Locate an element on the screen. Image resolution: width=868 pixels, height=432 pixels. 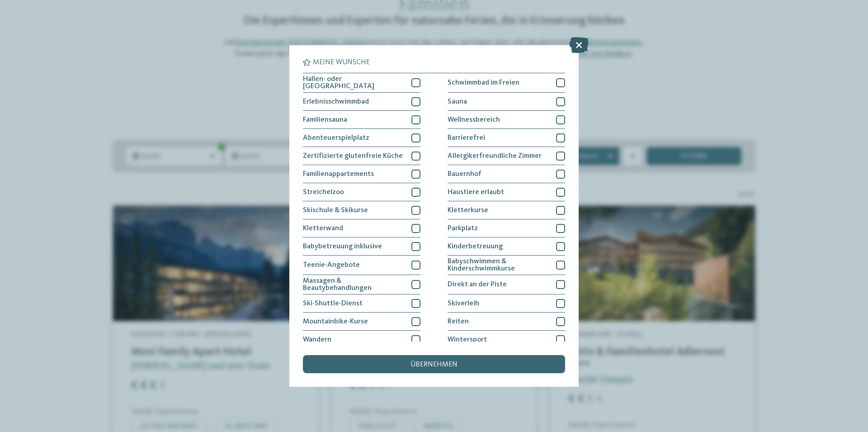
span: übernehmen is located at coordinates (434, 364).